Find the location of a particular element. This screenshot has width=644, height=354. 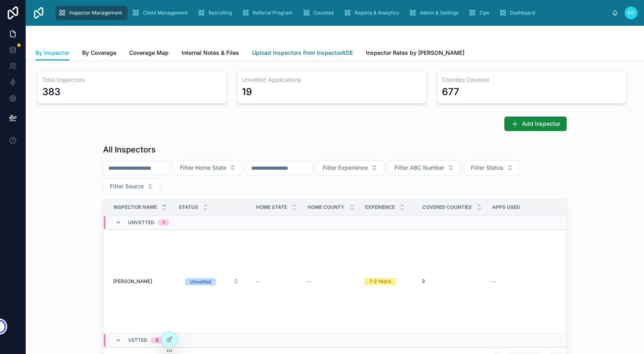

div: 4 is located at coordinates (157, 340).